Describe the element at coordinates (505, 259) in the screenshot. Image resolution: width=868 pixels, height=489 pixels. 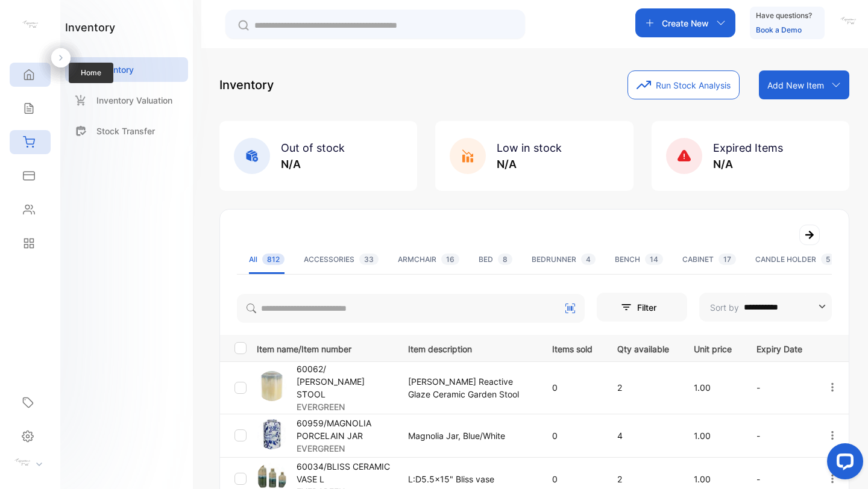
I see `span: 8` at that location.